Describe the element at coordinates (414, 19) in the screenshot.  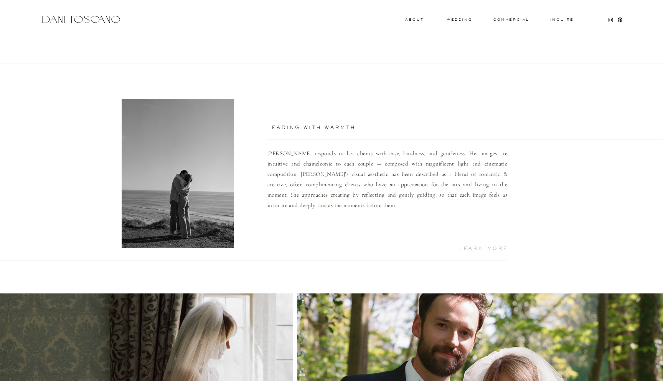
I see `h3: About` at that location.